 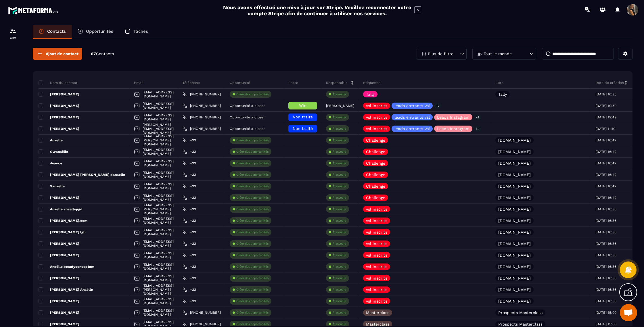 What do you see at coordinates (440, 54) in the screenshot?
I see `p: Plus de filtre` at bounding box center [440, 54].